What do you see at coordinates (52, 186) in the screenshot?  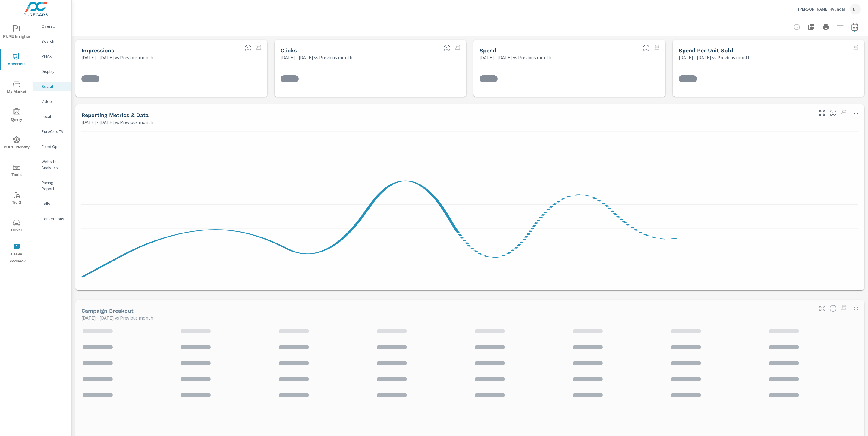 I see `div: Pacing Report` at bounding box center [52, 186].